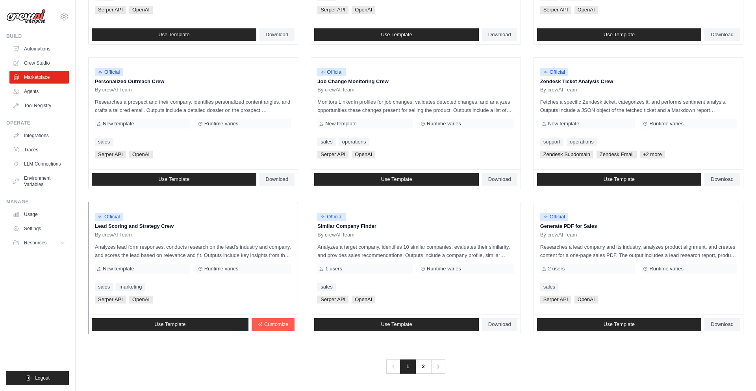  Describe the element at coordinates (334, 269) in the screenshot. I see `span: 1 users` at that location.